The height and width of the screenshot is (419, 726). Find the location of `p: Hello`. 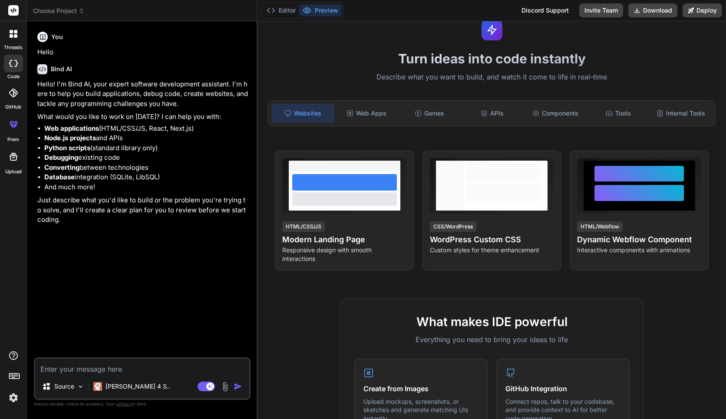

p: Hello is located at coordinates (143, 52).